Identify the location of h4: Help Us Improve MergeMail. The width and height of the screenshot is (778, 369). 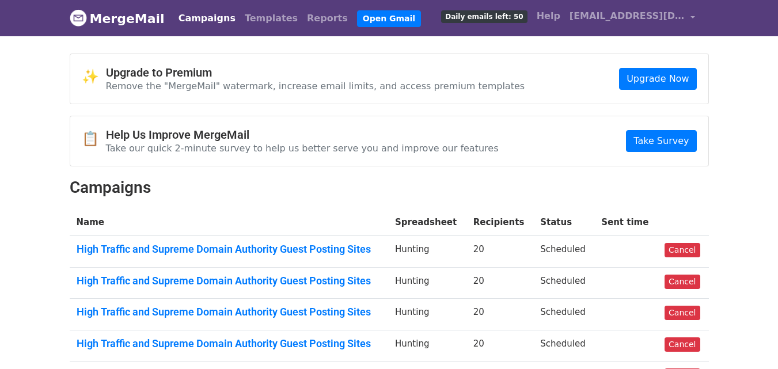
(302, 135).